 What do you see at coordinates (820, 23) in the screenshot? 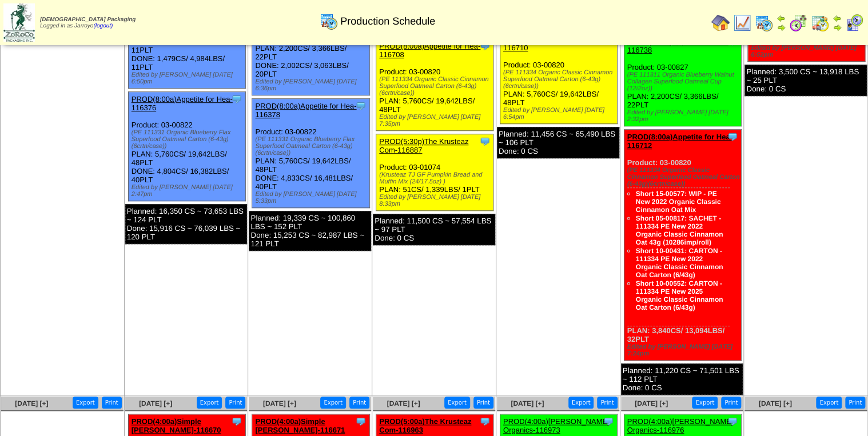
I see `img: calendarinout.gif` at bounding box center [820, 23].